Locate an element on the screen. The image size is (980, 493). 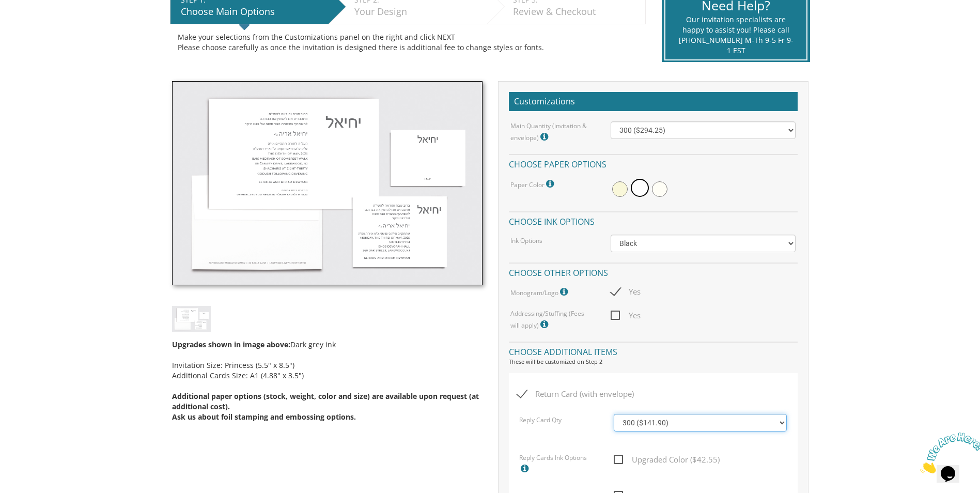
div: Dark grey ink Invitation Size: Princess (5.5" x 8.5") Additional Cards Size: A1 (4.88" x 3.5") is located at coordinates (327, 376).